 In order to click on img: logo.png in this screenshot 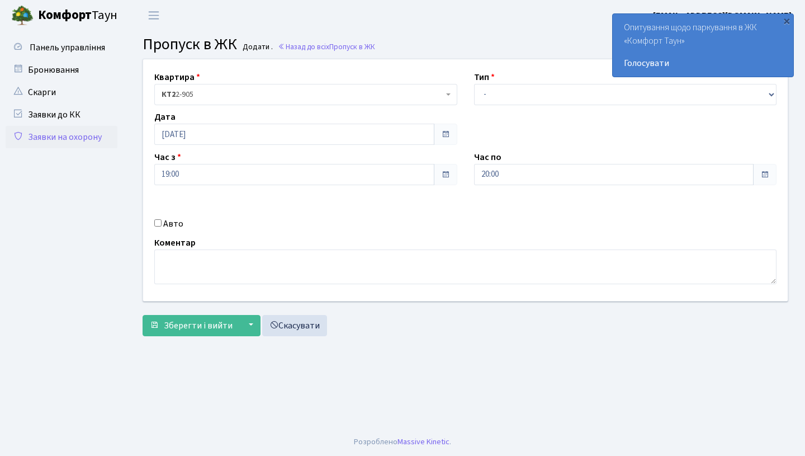, I will do `click(22, 16)`.